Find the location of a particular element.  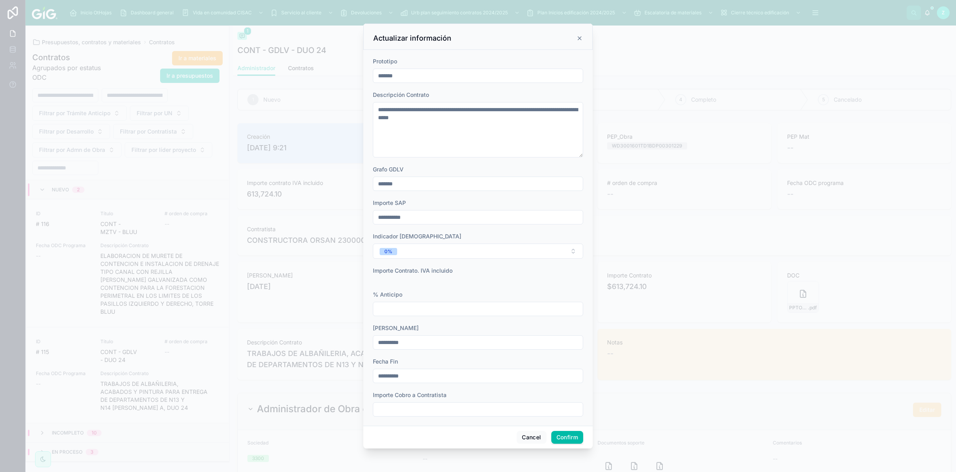

span: PEP de Materiales is located at coordinates (397, 428).